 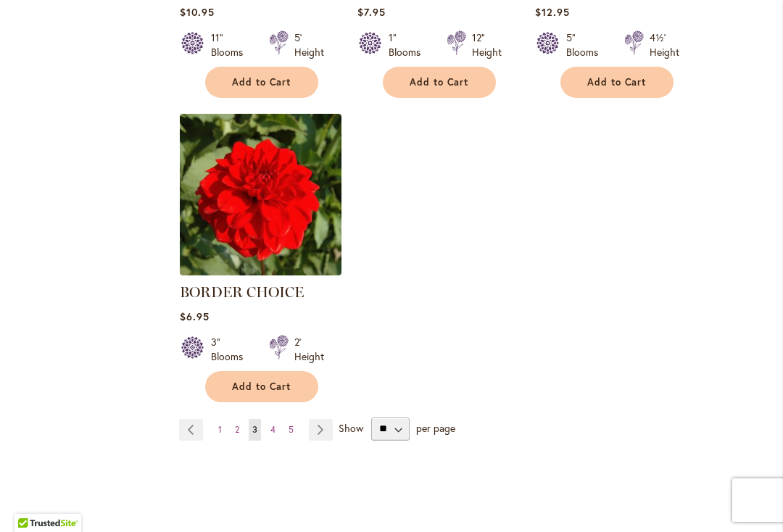 What do you see at coordinates (195, 316) in the screenshot?
I see `span: $6.95` at bounding box center [195, 316].